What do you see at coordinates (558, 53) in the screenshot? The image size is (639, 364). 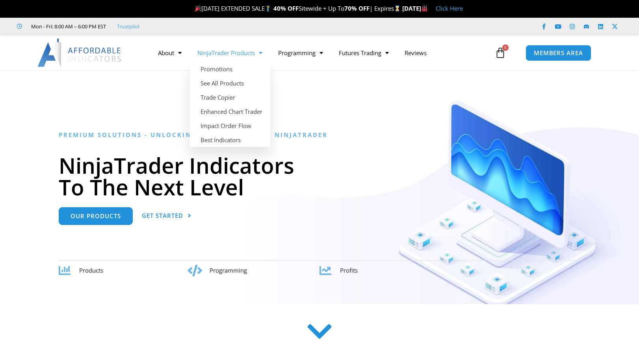 I see `a: MEMBERS AREA` at bounding box center [558, 53].